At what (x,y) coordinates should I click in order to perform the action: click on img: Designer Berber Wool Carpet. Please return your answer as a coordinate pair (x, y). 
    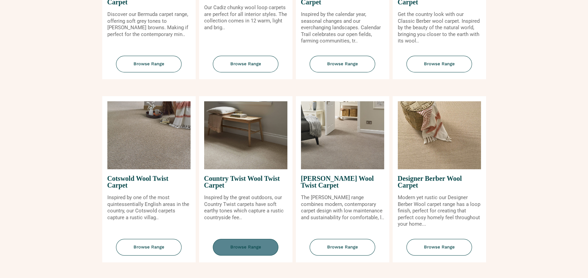
    Looking at the image, I should click on (439, 135).